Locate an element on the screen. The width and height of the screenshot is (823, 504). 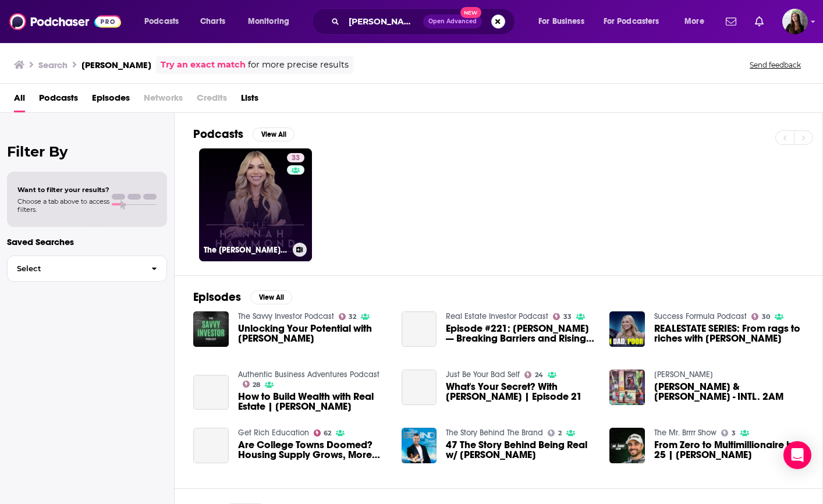
button: Open AdvancedNew is located at coordinates (452, 21).